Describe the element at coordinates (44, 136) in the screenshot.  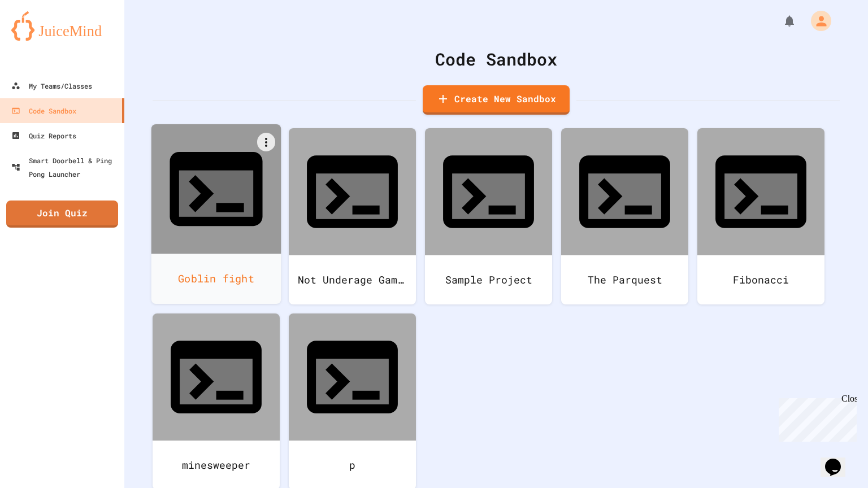
I see `div: Quiz Reports` at that location.